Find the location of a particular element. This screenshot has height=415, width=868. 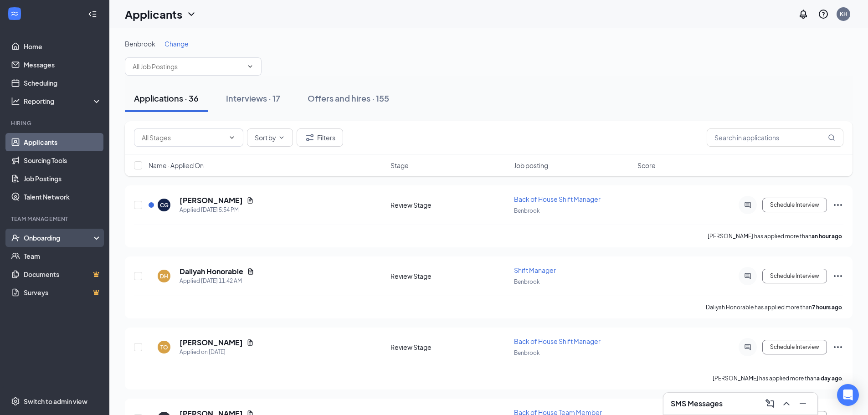

svg: Collapse is located at coordinates (93, 14).